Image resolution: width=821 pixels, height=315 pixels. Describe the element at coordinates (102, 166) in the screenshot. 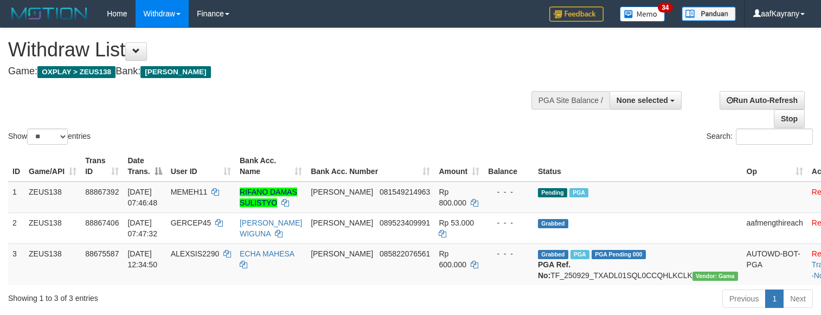

I see `th: Trans ID: activate to sort column ascending` at that location.